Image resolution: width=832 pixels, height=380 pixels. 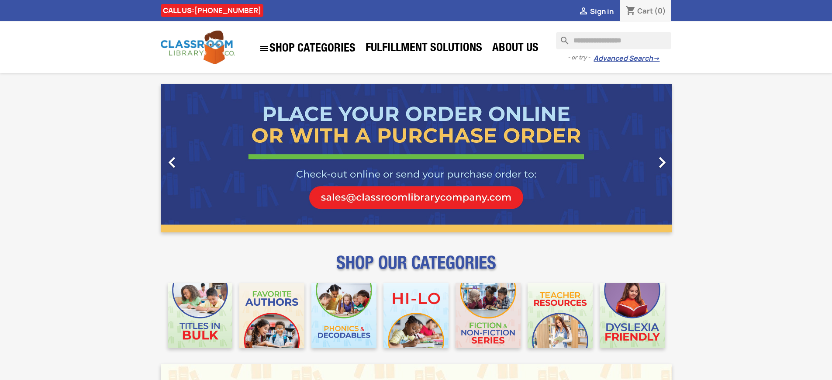 What do you see at coordinates (631, 11) in the screenshot?
I see `i: shopping_cart` at bounding box center [631, 11].